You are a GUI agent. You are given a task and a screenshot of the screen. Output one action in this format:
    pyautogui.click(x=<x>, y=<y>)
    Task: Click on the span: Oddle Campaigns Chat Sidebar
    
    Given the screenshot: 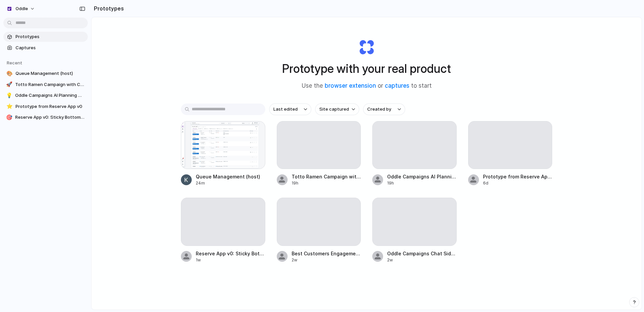 What is the action you would take?
    pyautogui.click(x=422, y=253)
    